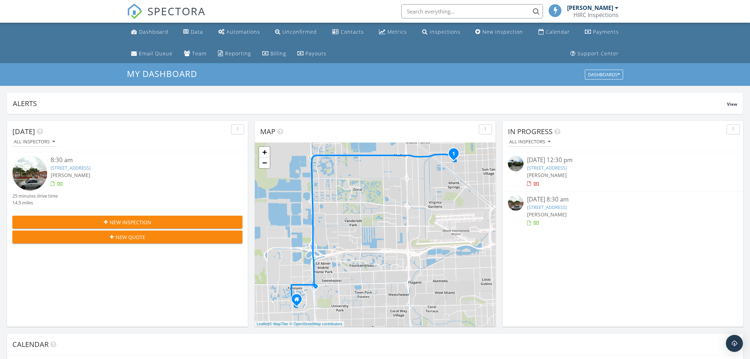 The image size is (750, 359). Describe the element at coordinates (299, 301) in the screenshot. I see `div: 12440 SW 22 Ter, Miami FL 33175` at that location.